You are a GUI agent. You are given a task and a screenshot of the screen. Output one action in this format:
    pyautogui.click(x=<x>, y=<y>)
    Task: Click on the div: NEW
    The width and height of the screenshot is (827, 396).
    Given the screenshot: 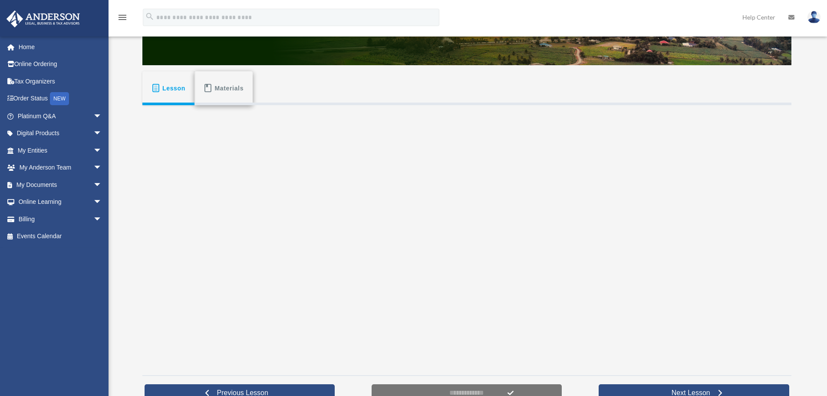 What is the action you would take?
    pyautogui.click(x=59, y=99)
    